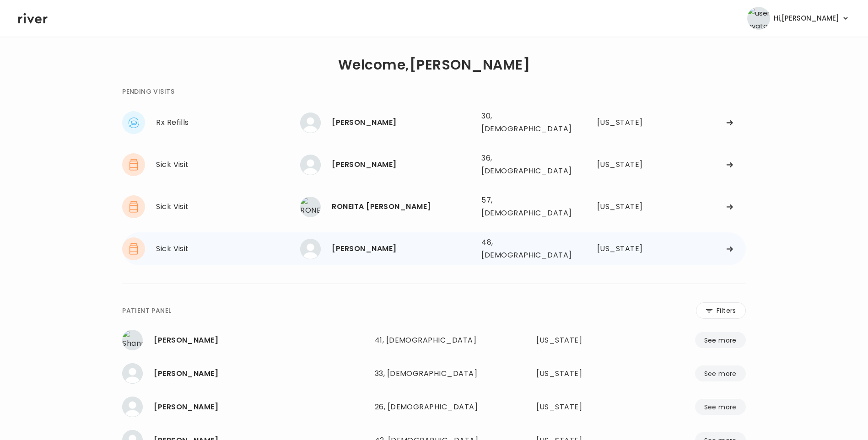 The image size is (868, 440). Describe the element at coordinates (720, 310) in the screenshot. I see `button: Filters` at that location.